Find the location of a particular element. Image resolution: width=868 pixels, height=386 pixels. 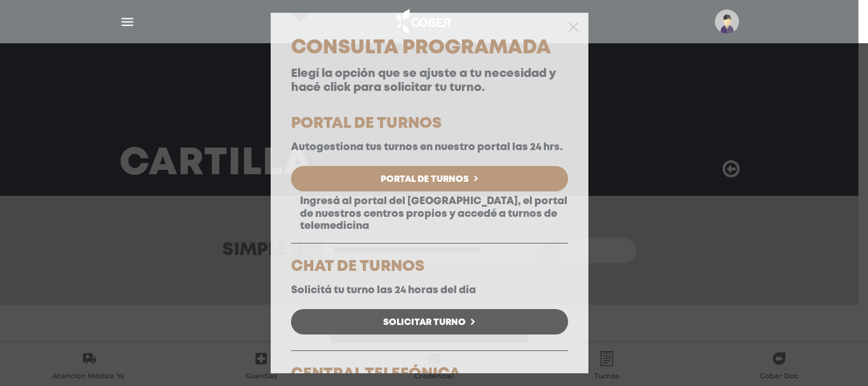

span: Solicitar Turno is located at coordinates (424, 322).